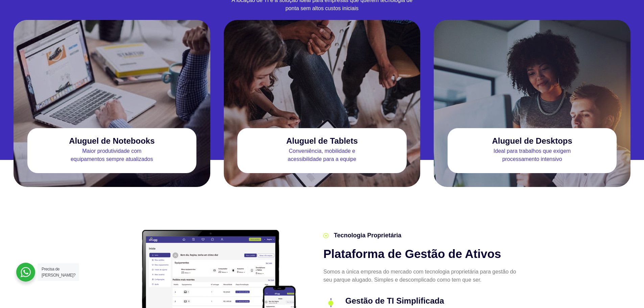  Describe the element at coordinates (421, 276) in the screenshot. I see `p: Somos a única empresa do mercado com tecnologia proprietária para gestão do seu parque alugado. S...` at that location.